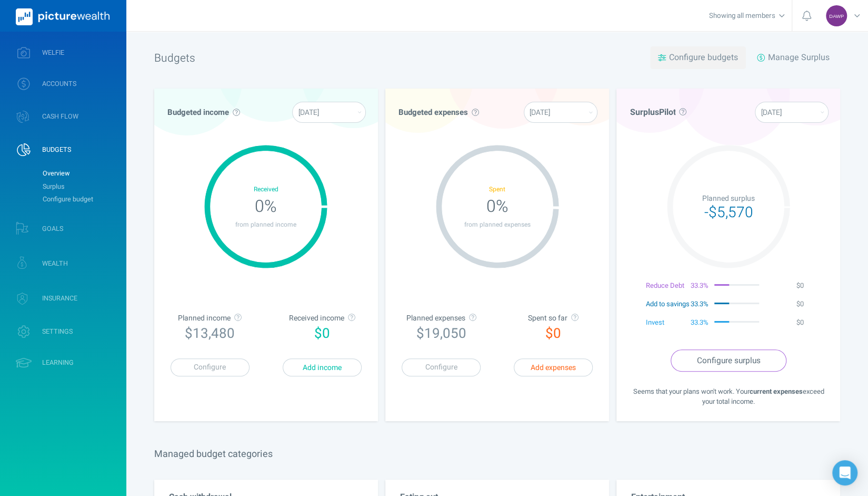 Image resolution: width=868 pixels, height=496 pixels. Describe the element at coordinates (60, 117) in the screenshot. I see `span: CASH FLOW` at that location.